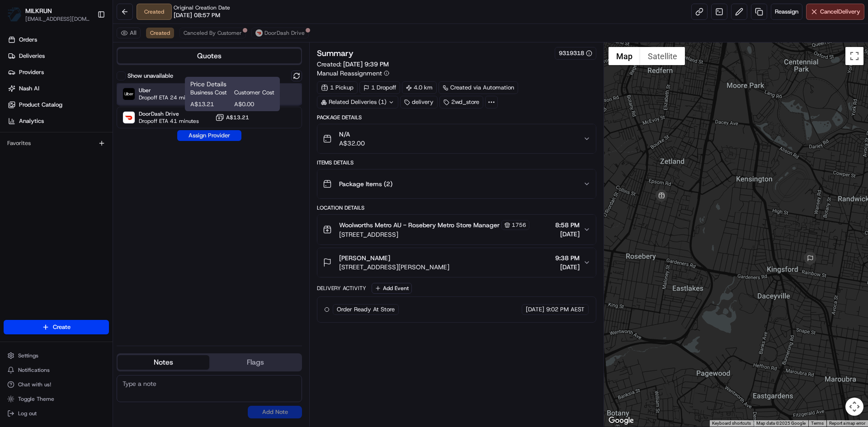  Describe the element at coordinates (479, 88) in the screenshot. I see `div: Created via Automation` at that location.